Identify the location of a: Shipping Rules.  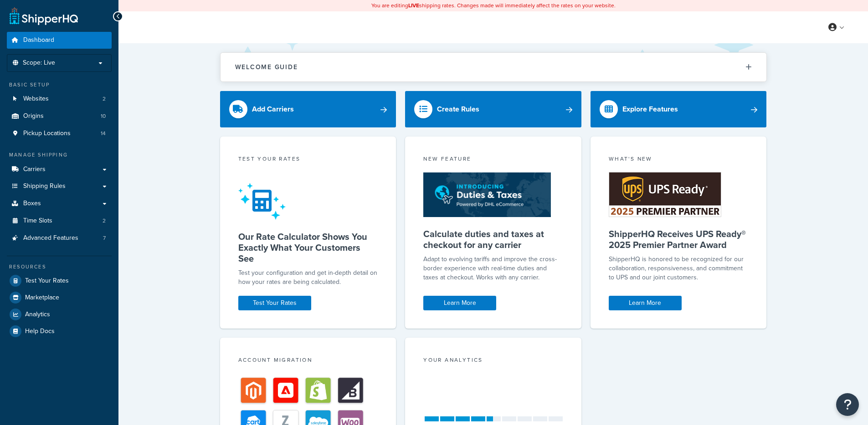
(59, 186).